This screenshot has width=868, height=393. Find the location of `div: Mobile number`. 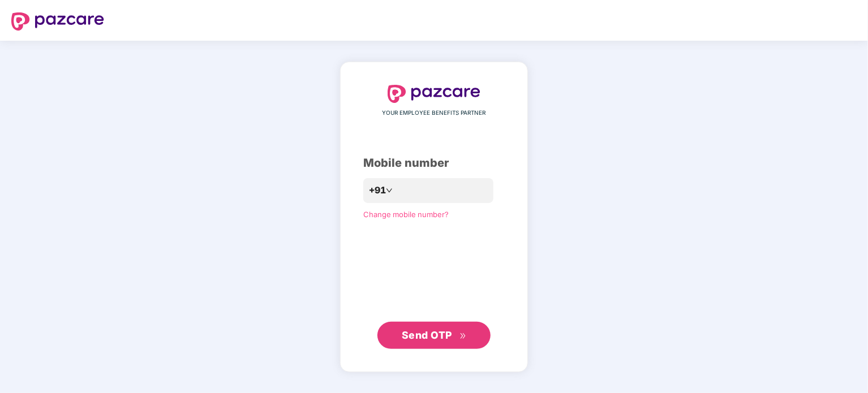

div: Mobile number is located at coordinates (434, 163).